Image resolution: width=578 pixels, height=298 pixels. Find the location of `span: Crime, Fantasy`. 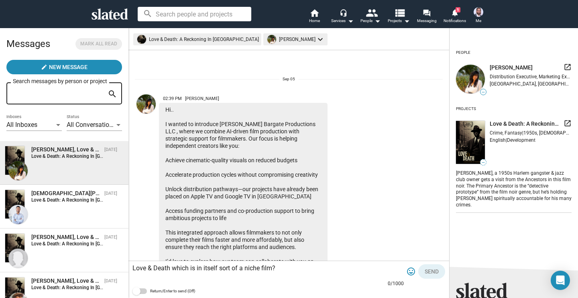

span: Crime, Fantasy is located at coordinates (505, 133).